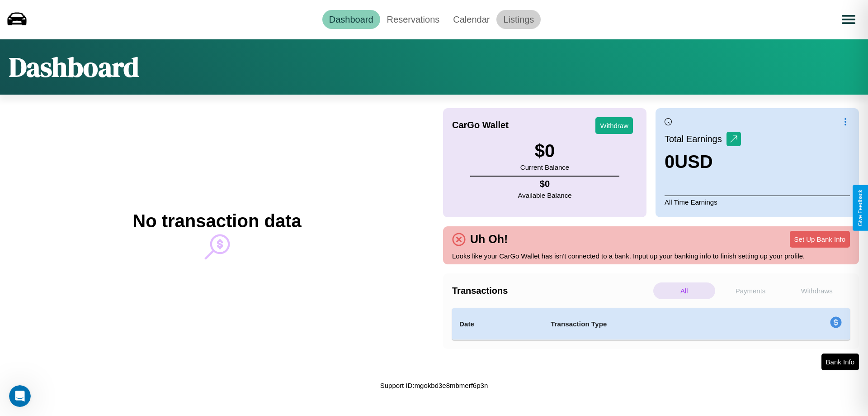  Describe the element at coordinates (471, 20) in the screenshot. I see `a: Calendar` at that location.